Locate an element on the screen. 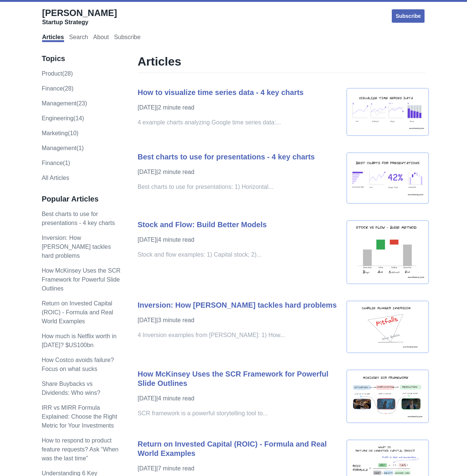 This screenshot has width=467, height=476. a: Share Buybacks vs Dividends: Who wins? is located at coordinates (71, 388).